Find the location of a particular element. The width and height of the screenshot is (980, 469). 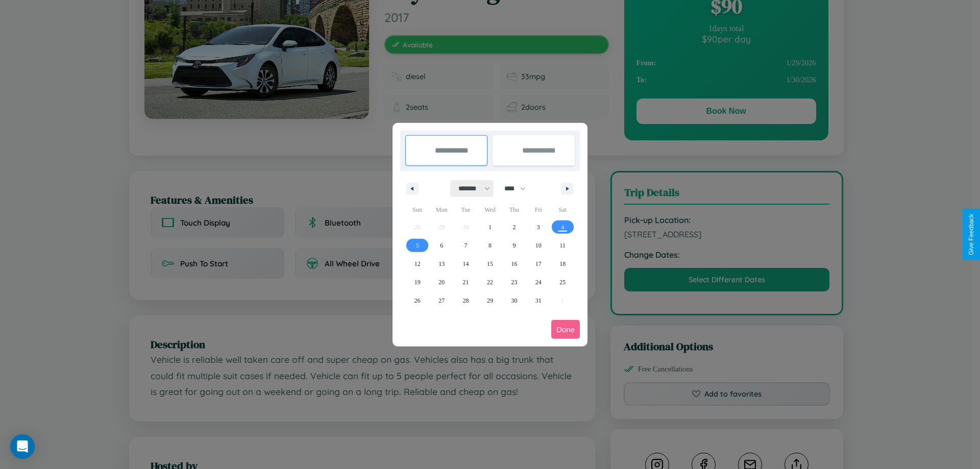

div: Open Intercom Messenger is located at coordinates (23, 446).